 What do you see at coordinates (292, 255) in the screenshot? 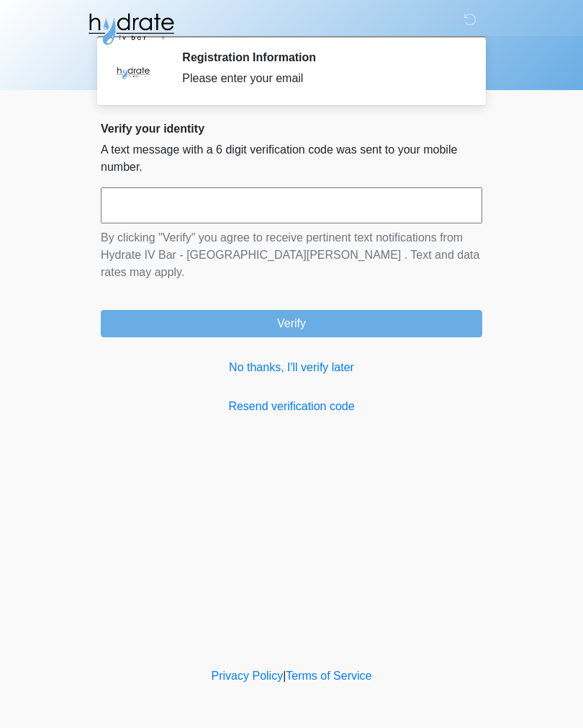
I see `p: By clicking "Verify" you agree to receive pertinent text notifications from Hydrate IV Bar - [GEO...` at bounding box center [292, 255].